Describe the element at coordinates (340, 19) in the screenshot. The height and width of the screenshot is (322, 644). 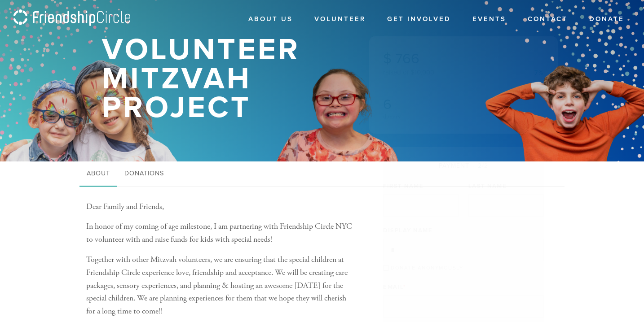
I see `a: Volunteer` at that location.